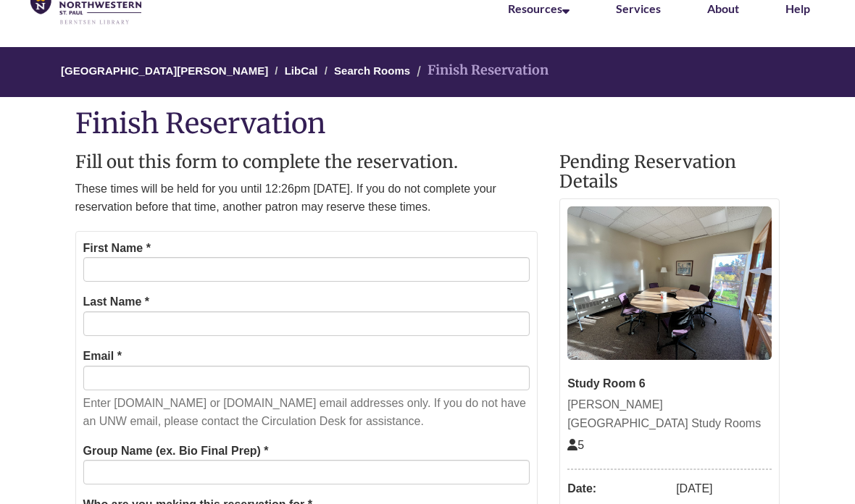 The image size is (855, 504). Describe the element at coordinates (538, 9) in the screenshot. I see `a: Resources` at that location.